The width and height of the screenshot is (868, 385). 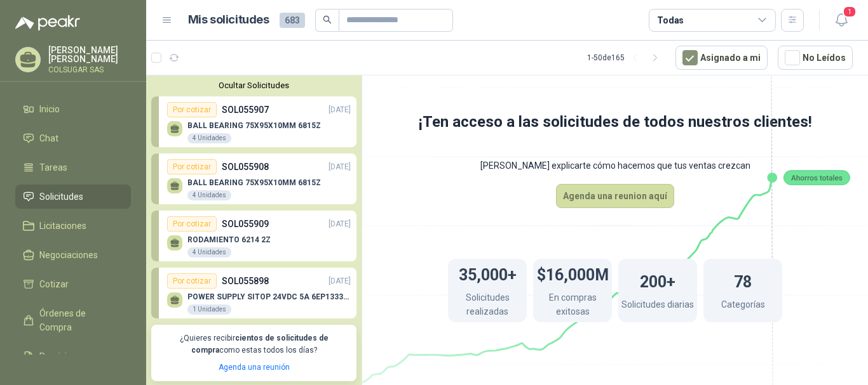 What do you see at coordinates (53, 167) in the screenshot?
I see `span: Tareas` at bounding box center [53, 167].